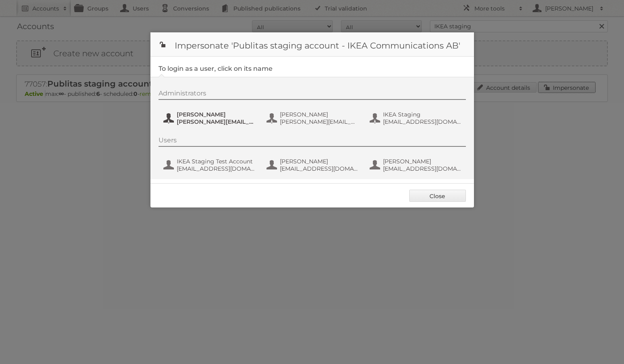 The height and width of the screenshot is (364, 624). I want to click on h1: Impersonate 'Publitas staging account - IKEA Communications AB', so click(312, 45).